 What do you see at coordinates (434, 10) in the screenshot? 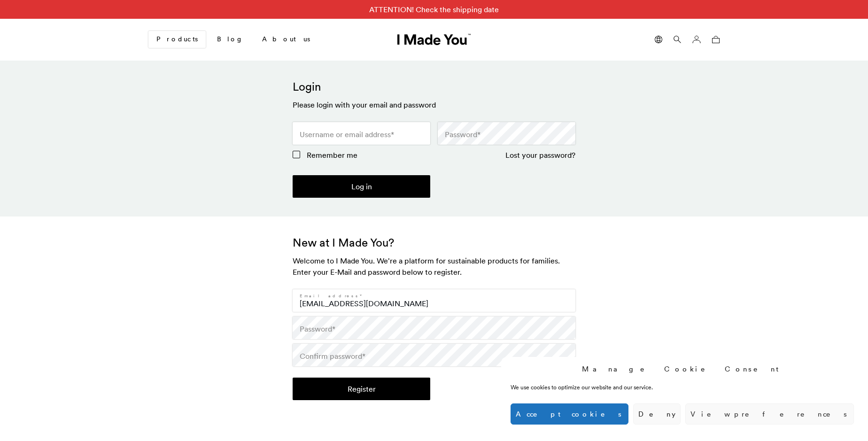
I see `span: ATTENTION! Check the shipping date` at bounding box center [434, 10].